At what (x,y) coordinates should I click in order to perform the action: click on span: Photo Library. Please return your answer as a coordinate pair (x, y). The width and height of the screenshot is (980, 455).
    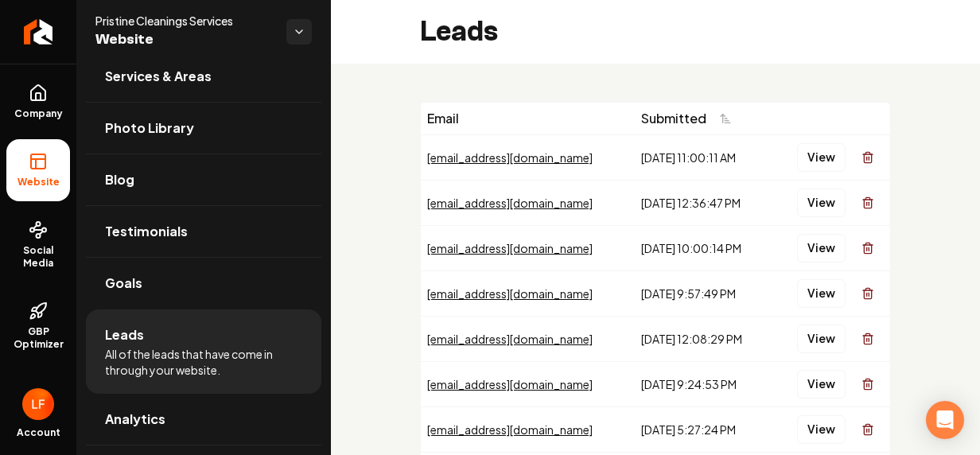
    Looking at the image, I should click on (149, 128).